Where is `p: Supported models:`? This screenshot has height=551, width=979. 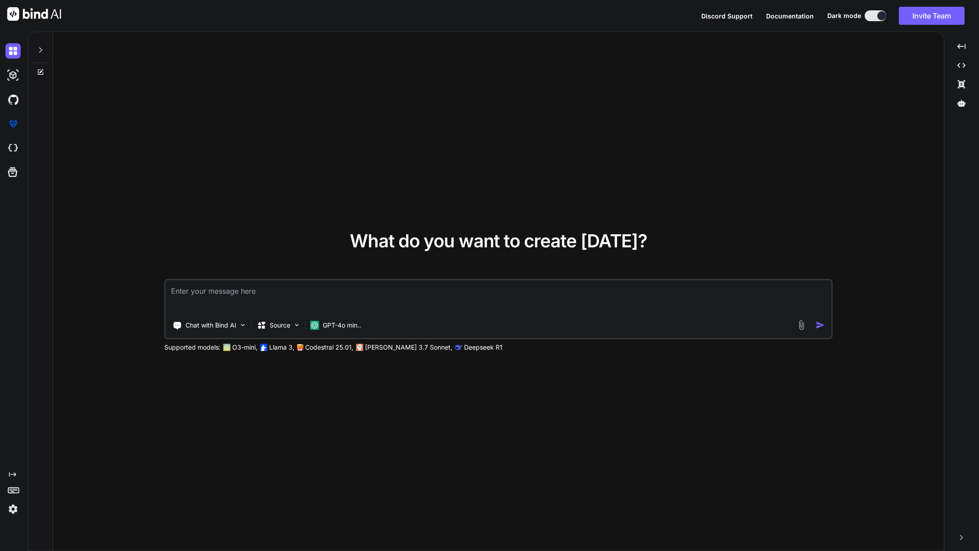 p: Supported models: is located at coordinates (192, 347).